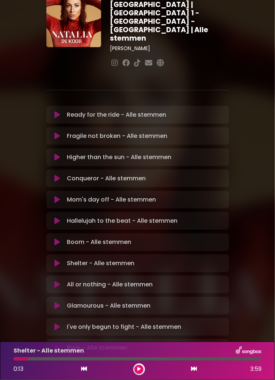  Describe the element at coordinates (109, 306) in the screenshot. I see `p: Glamourous - Alle stemmen` at that location.